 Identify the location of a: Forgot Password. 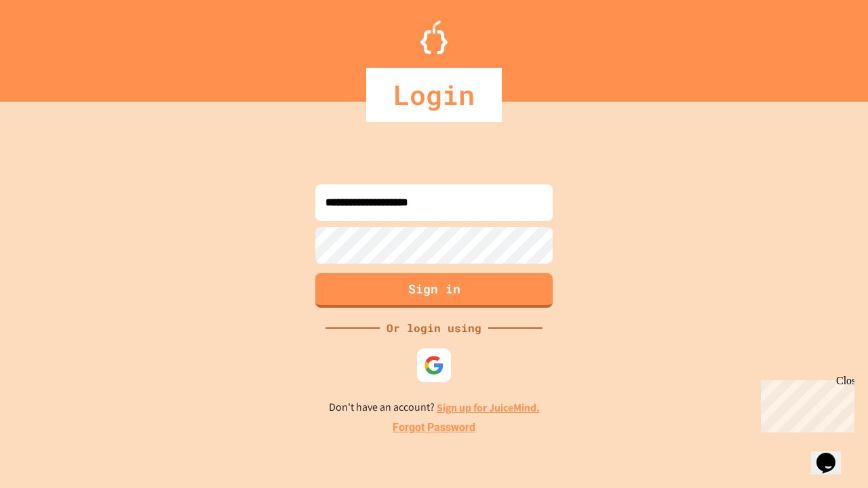
(434, 427).